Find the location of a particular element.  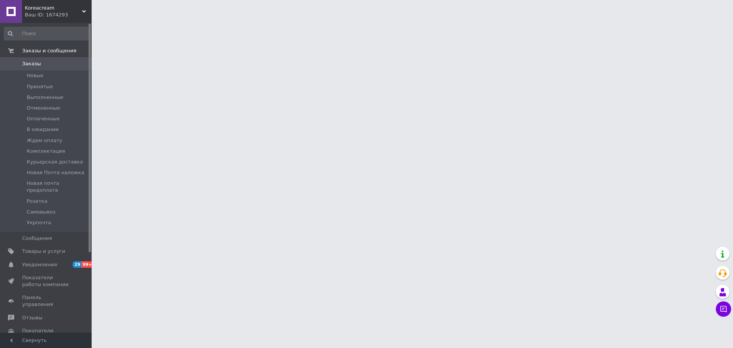

span: Новая почта предоплата is located at coordinates (58, 187).